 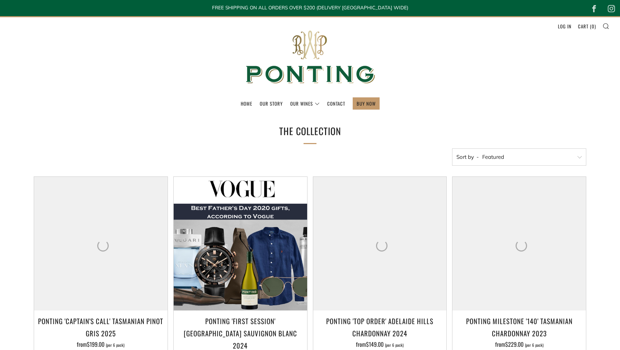 What do you see at coordinates (271, 103) in the screenshot?
I see `a: Our Story` at bounding box center [271, 103].